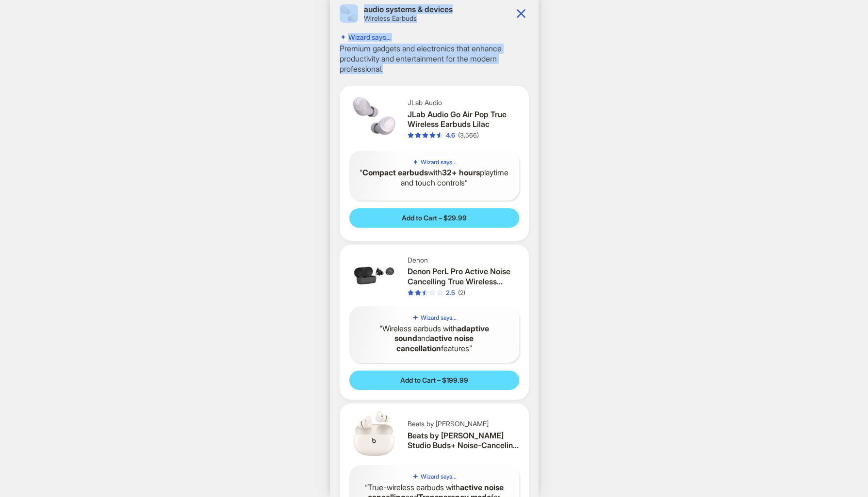 The height and width of the screenshot is (497, 868). Describe the element at coordinates (450, 293) in the screenshot. I see `div: 2.5` at that location.